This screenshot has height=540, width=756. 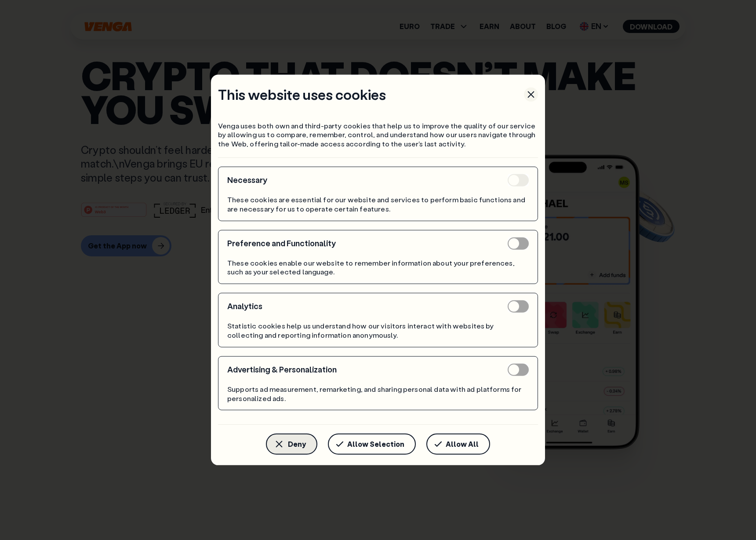 I want to click on p: These cookies enable our website to remember information about your preferences, such as your sel..., so click(x=378, y=268).